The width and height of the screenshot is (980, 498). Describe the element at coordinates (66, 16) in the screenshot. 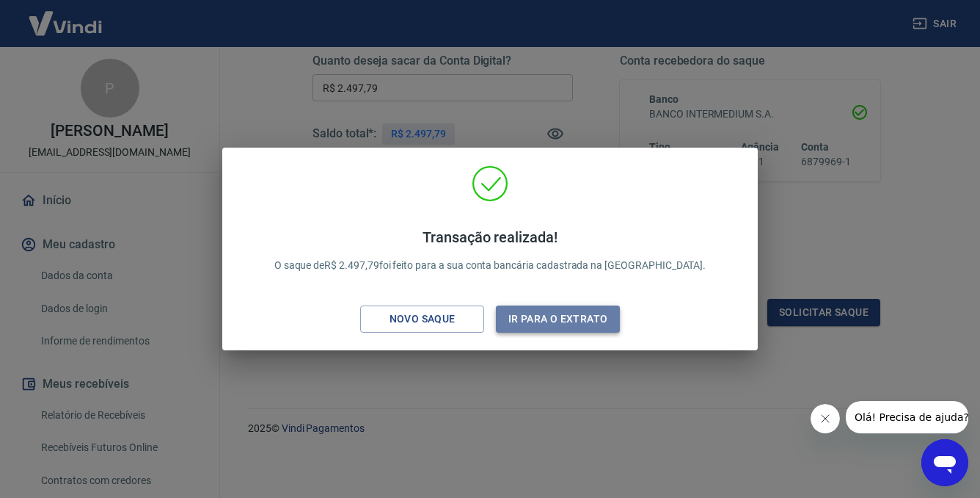

I see `span: Olá! Precisa de ajuda?` at that location.